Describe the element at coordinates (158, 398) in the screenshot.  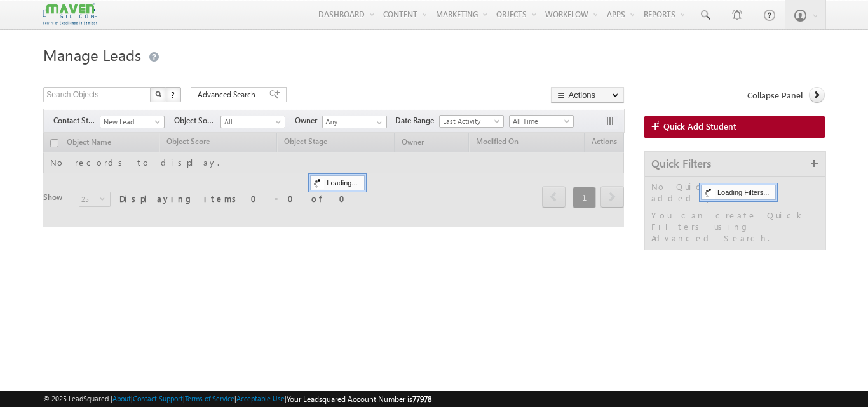
I see `a: Contact Support` at that location.